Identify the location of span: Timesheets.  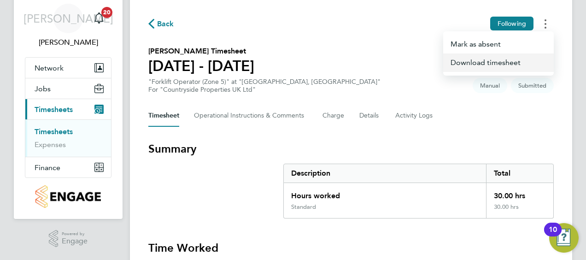
(53, 109).